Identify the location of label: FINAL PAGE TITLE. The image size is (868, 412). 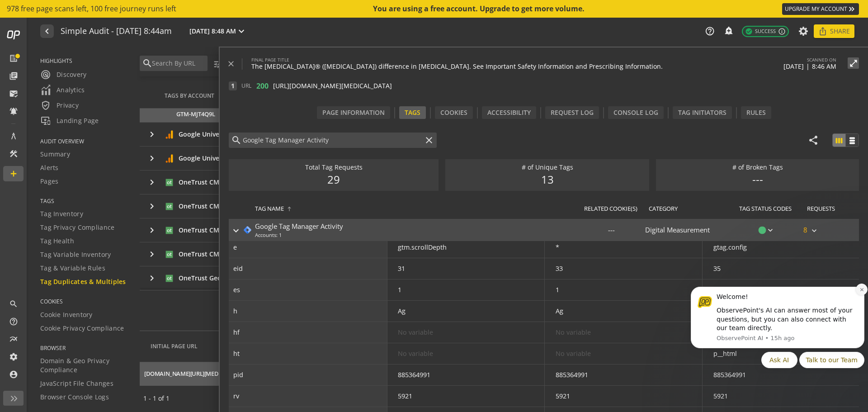
(457, 60).